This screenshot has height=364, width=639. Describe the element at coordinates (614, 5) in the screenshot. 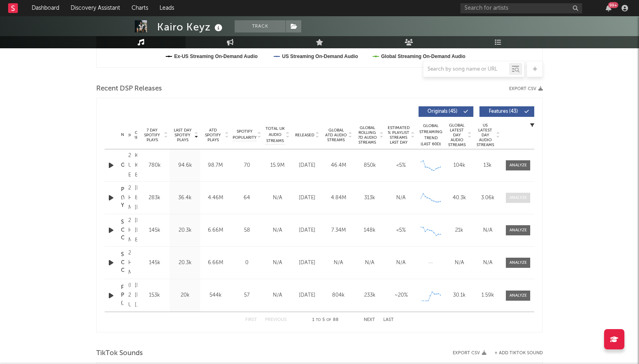

I see `div: 99 +` at that location.